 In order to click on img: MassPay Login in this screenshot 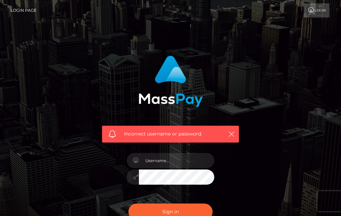, I will do `click(170, 81)`.